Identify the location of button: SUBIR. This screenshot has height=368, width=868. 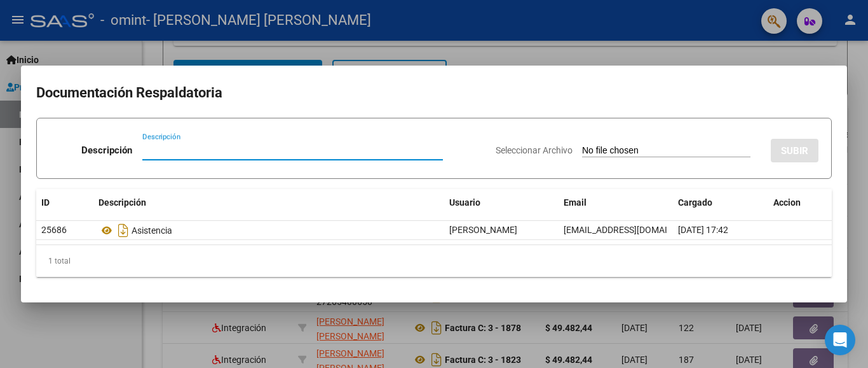
(794, 150).